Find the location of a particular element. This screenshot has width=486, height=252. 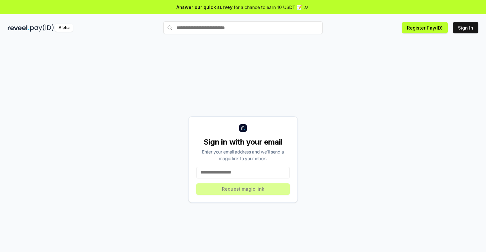

div: Sign in with your email is located at coordinates (243, 142).